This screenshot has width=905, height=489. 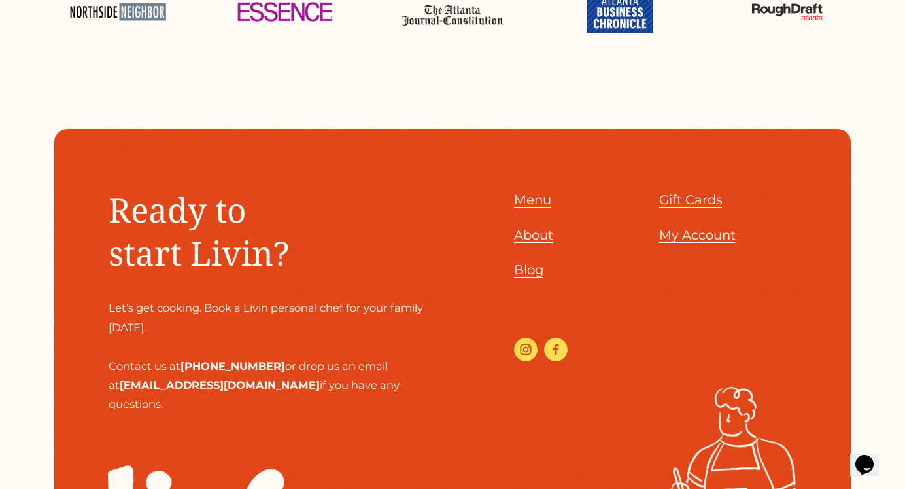 I want to click on a: Menu, so click(x=532, y=199).